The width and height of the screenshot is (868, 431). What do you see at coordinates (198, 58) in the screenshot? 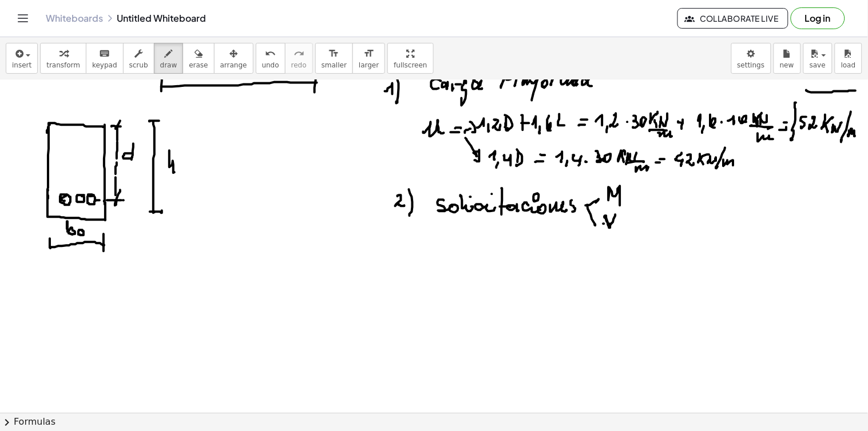
I see `button: erase` at bounding box center [198, 58].